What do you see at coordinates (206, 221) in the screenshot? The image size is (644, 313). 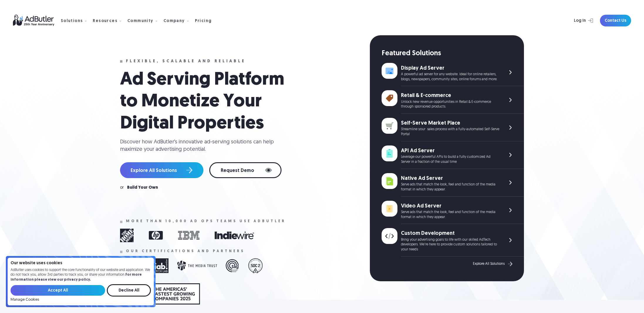 I see `div: More than 10,000 ad ops teams use adbutler` at bounding box center [206, 221].